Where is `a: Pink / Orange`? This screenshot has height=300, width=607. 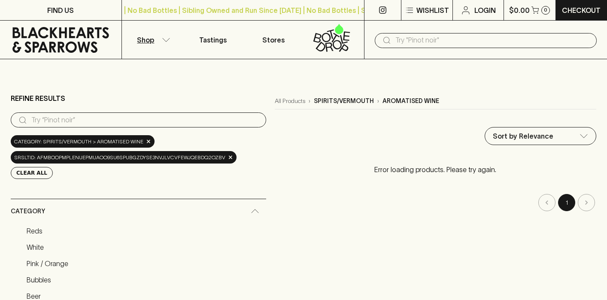 a: Pink / Orange is located at coordinates (144, 264).